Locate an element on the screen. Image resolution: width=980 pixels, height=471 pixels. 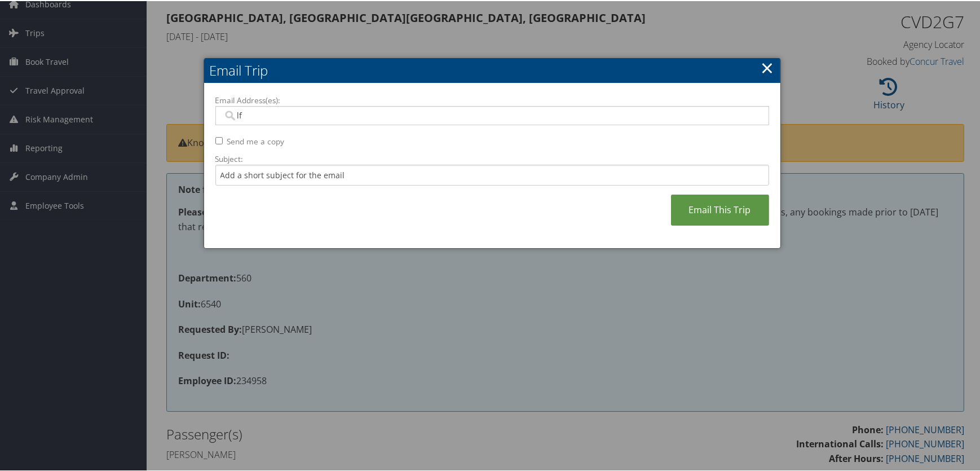
input: Add a short subject for the email is located at coordinates (492, 174).